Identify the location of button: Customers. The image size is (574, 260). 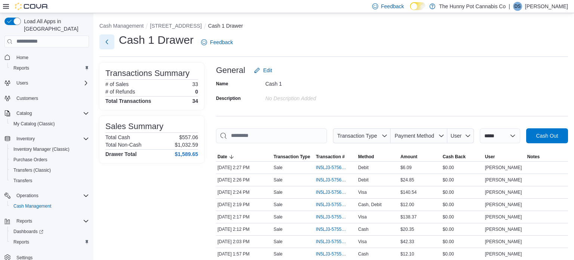
(47, 98).